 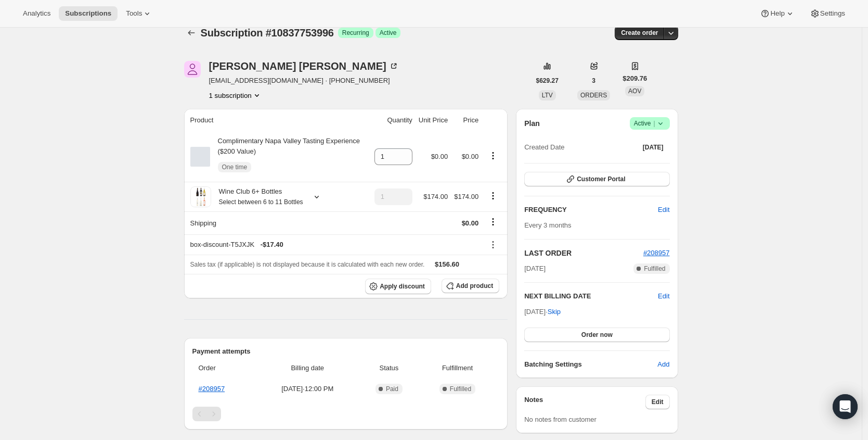 What do you see at coordinates (597, 179) in the screenshot?
I see `button: Customer Portal` at bounding box center [597, 179].